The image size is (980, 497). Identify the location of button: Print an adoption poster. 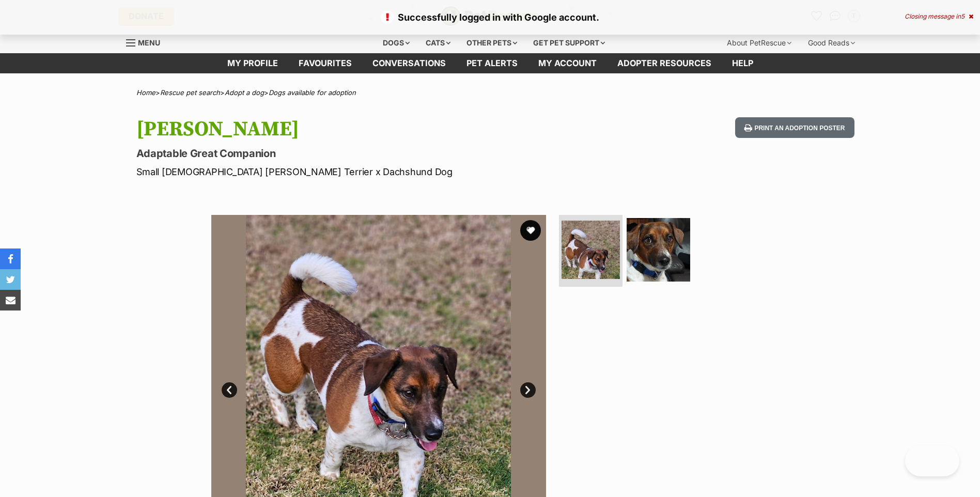
(795, 127).